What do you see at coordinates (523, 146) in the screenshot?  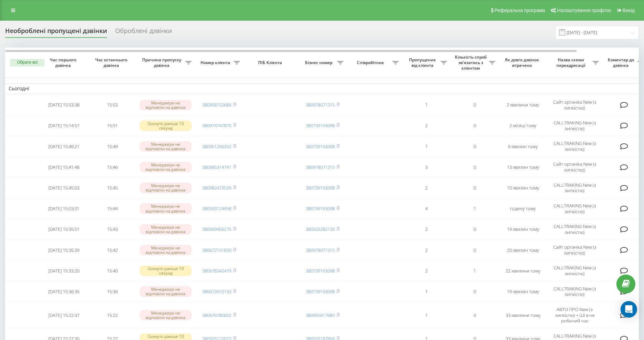 I see `td: 6 хвилин тому` at bounding box center [523, 146].